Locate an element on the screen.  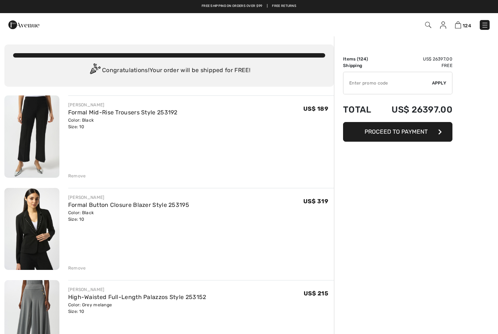
td: Items ( ) is located at coordinates (360, 59).